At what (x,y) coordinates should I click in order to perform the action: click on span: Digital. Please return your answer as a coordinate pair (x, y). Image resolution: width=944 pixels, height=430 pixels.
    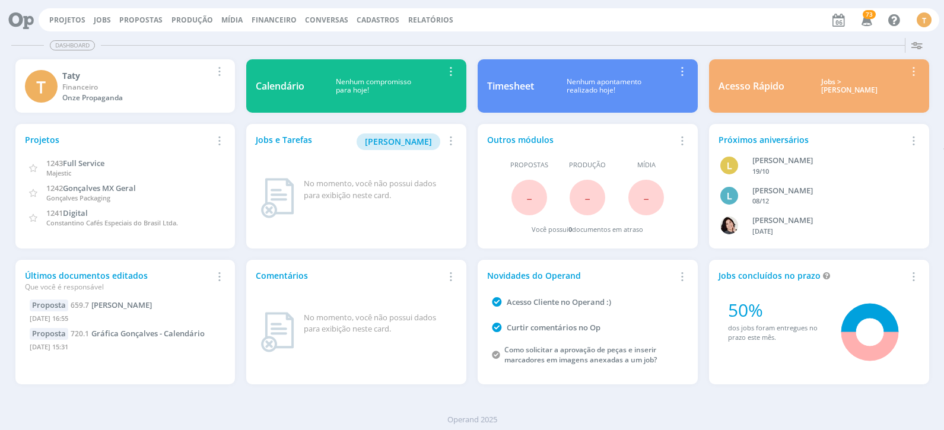
    Looking at the image, I should click on (75, 213).